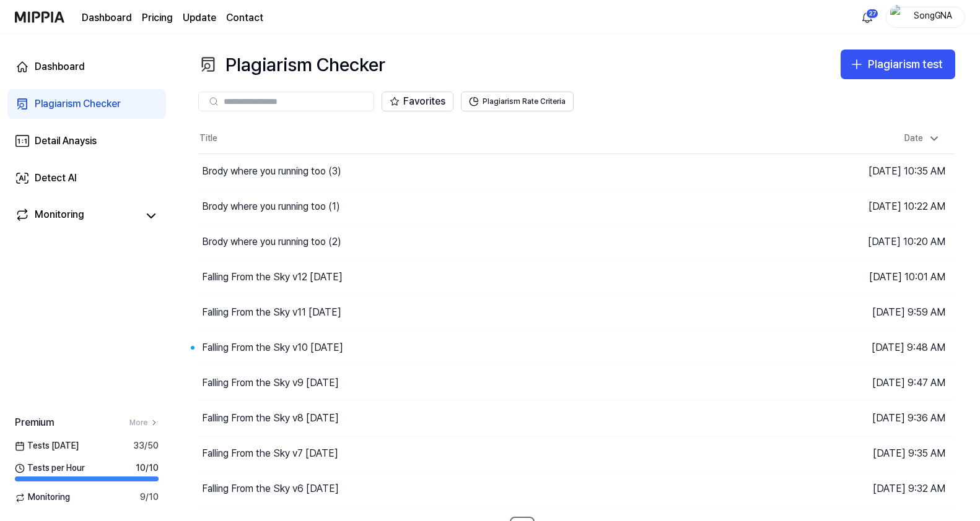  What do you see at coordinates (143, 422) in the screenshot?
I see `a: More` at bounding box center [143, 422].